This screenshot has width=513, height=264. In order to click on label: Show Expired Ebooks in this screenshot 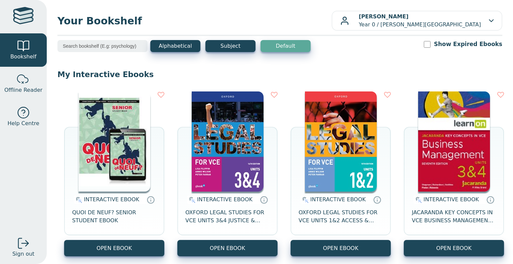, I will do `click(468, 44)`.